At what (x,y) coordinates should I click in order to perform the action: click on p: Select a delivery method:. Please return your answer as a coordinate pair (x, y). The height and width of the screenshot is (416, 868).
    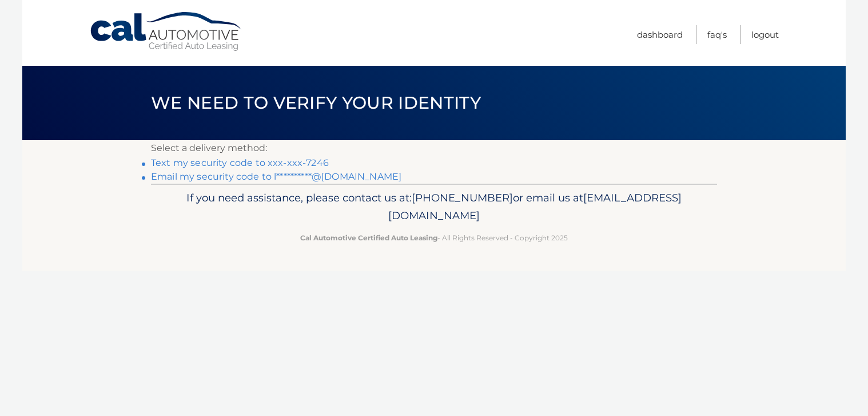
    Looking at the image, I should click on (434, 148).